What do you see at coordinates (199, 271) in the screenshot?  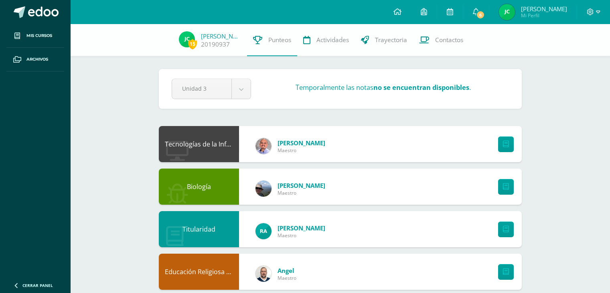 I see `div: Educación Religiosa Escolar` at bounding box center [199, 271].